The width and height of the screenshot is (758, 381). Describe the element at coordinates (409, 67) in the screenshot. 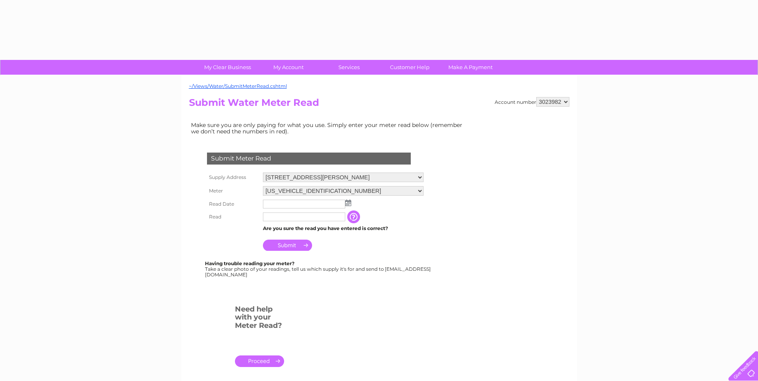

I see `a: Customer Help` at that location.